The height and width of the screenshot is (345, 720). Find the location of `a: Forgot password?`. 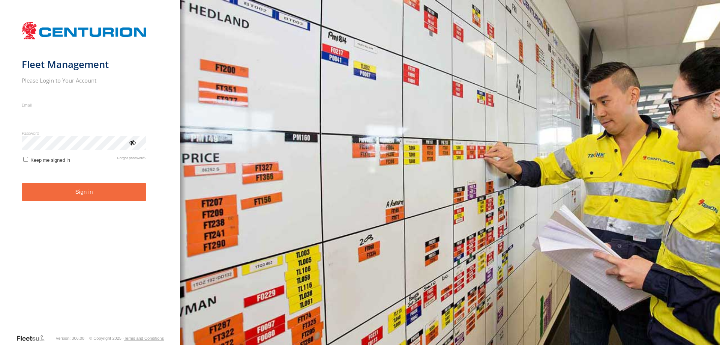

a: Forgot password? is located at coordinates (132, 159).